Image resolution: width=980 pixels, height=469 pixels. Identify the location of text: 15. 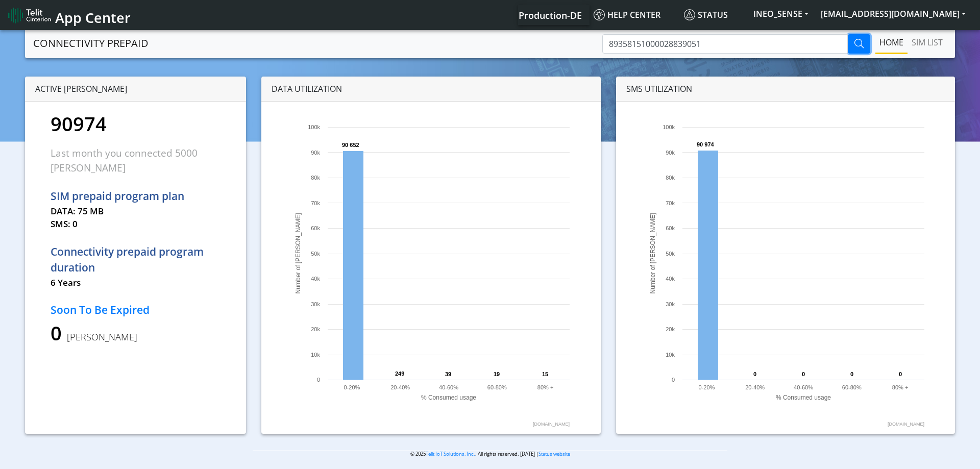
(545, 374).